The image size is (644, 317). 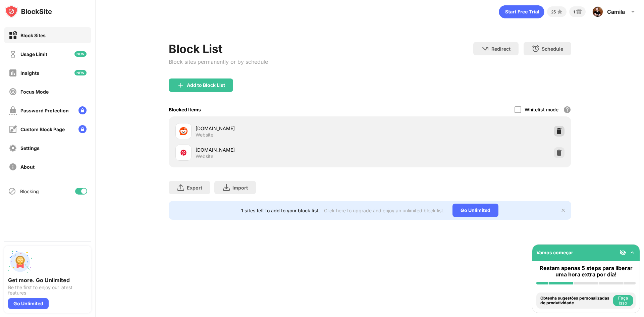 I want to click on div: Add to Block List, so click(x=206, y=85).